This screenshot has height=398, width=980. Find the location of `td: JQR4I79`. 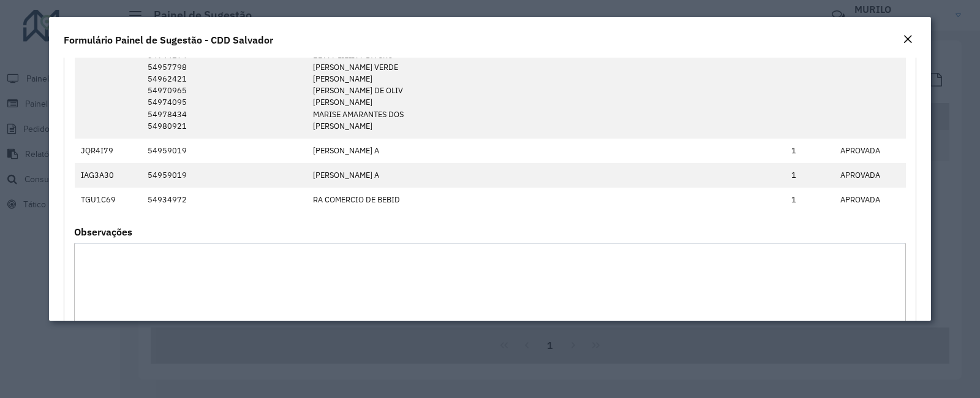

td: JQR4I79 is located at coordinates (108, 151).